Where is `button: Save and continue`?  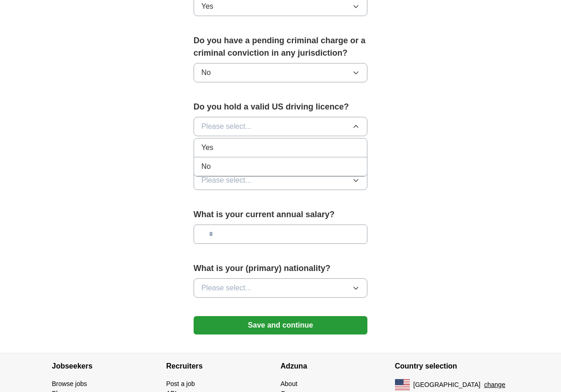
button: Save and continue is located at coordinates (280, 325).